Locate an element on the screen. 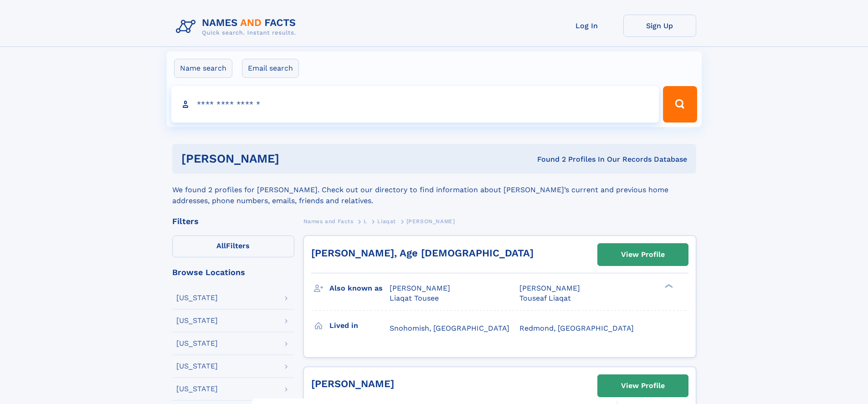 The width and height of the screenshot is (868, 404). div: Found 2 Profiles In Our Records Database is located at coordinates (548, 160).